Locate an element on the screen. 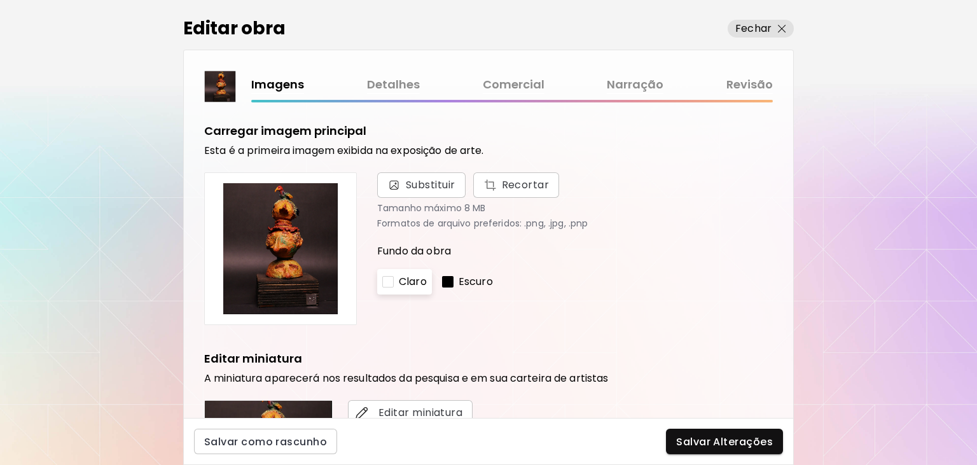  p: Claro is located at coordinates (413, 282).